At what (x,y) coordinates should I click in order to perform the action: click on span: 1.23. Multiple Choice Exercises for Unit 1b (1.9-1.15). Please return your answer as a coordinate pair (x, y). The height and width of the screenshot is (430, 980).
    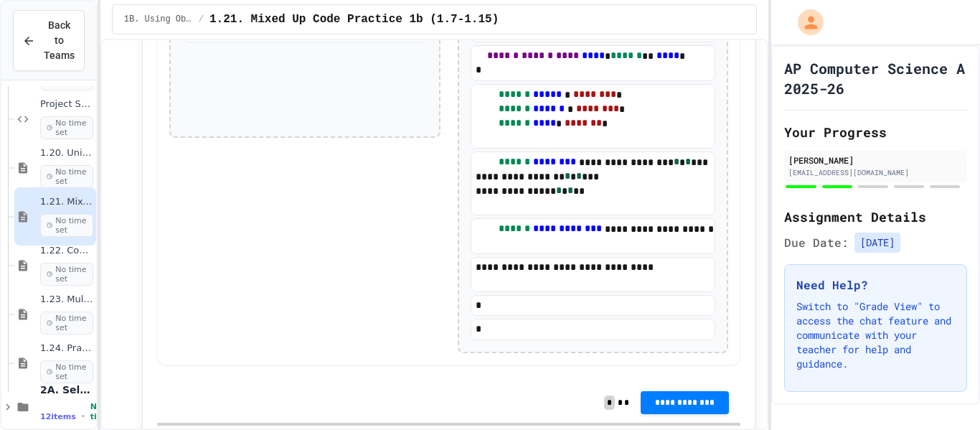
    Looking at the image, I should click on (67, 300).